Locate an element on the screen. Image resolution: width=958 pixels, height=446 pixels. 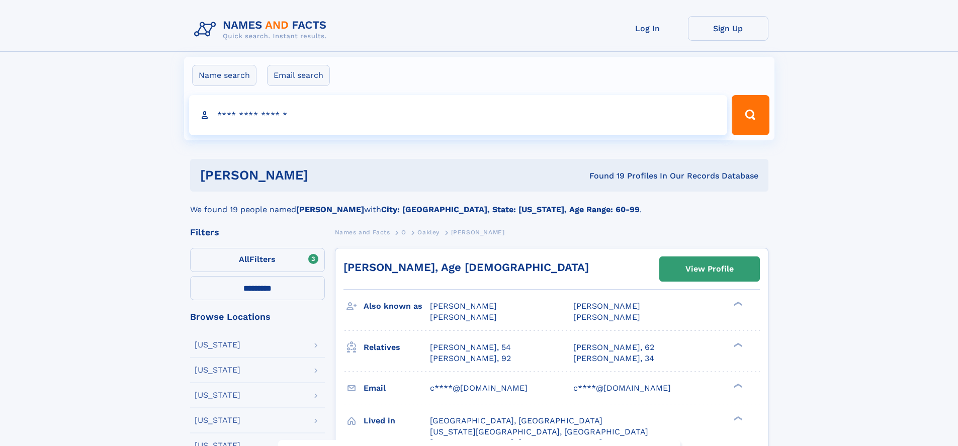
div: Filters is located at coordinates (257, 232).